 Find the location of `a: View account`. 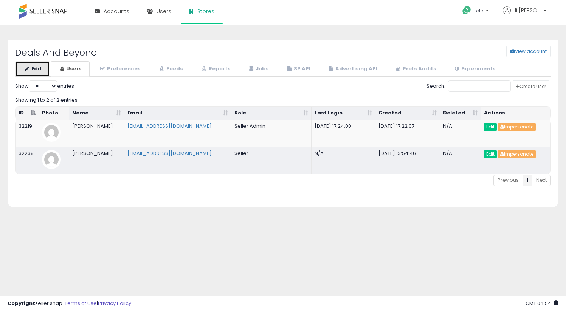

a: View account is located at coordinates (506, 51).